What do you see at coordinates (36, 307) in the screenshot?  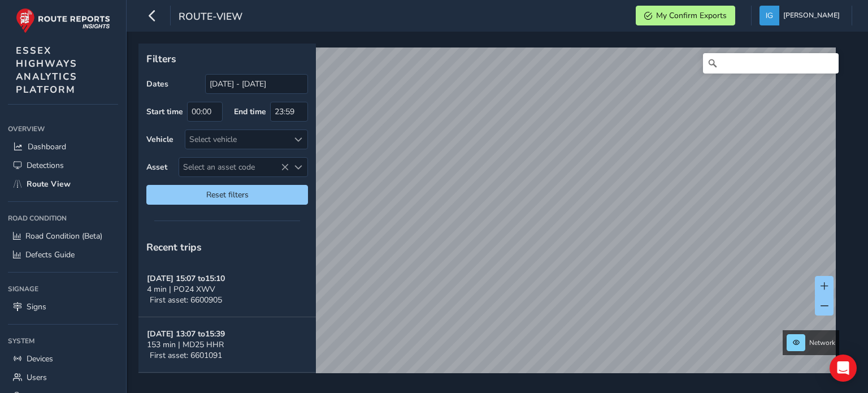 I see `span: Signs` at bounding box center [36, 307].